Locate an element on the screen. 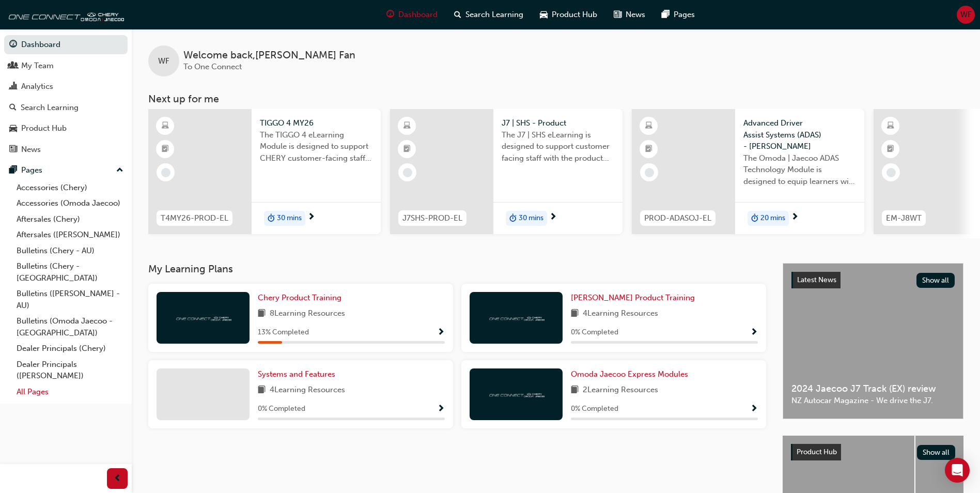 The height and width of the screenshot is (493, 980). span: 13 % Completed is located at coordinates (283, 333).